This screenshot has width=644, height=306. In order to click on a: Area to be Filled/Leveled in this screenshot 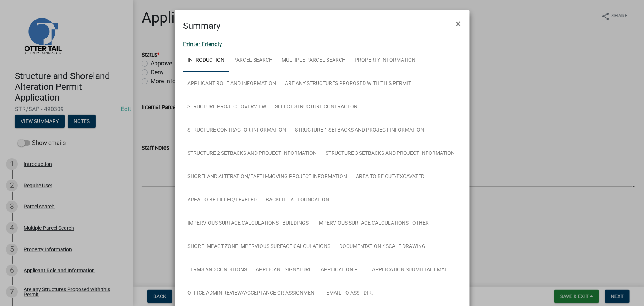, I will do `click(222, 200)`.